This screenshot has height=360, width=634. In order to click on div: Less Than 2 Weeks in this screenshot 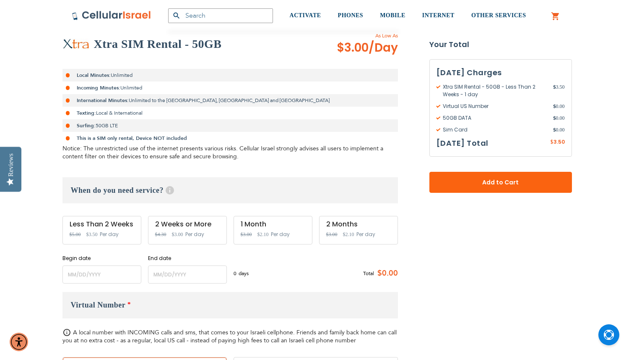, I will do `click(102, 224)`.